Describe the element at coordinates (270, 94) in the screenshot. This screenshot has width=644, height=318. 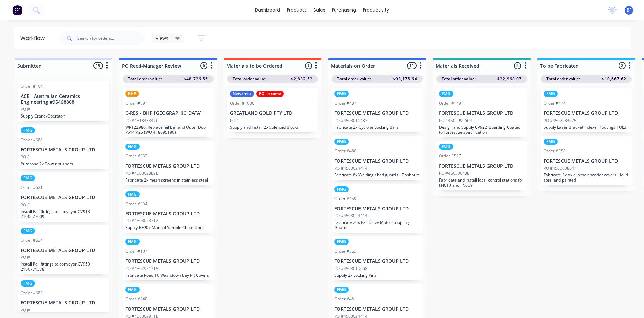
I see `div: PO to come` at that location.